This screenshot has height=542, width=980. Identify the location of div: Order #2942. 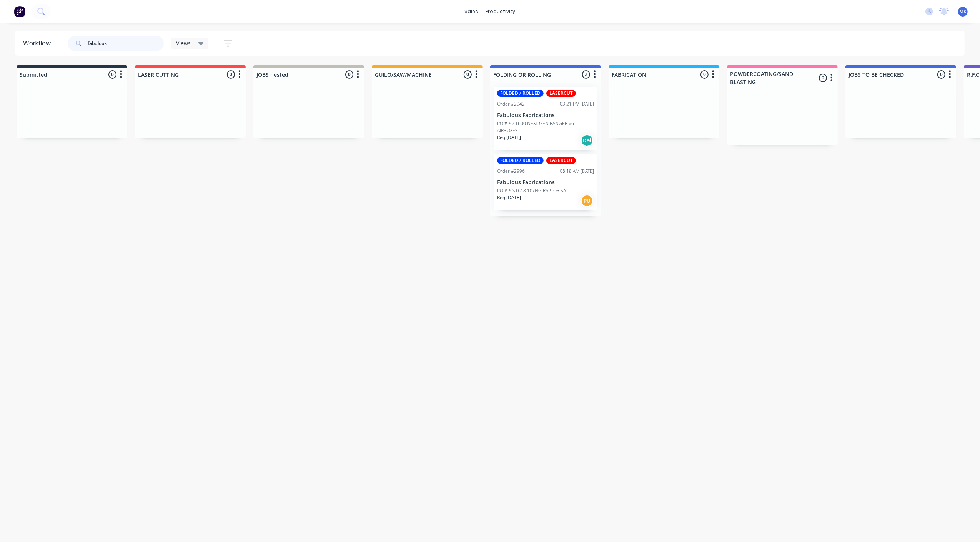
(511, 104).